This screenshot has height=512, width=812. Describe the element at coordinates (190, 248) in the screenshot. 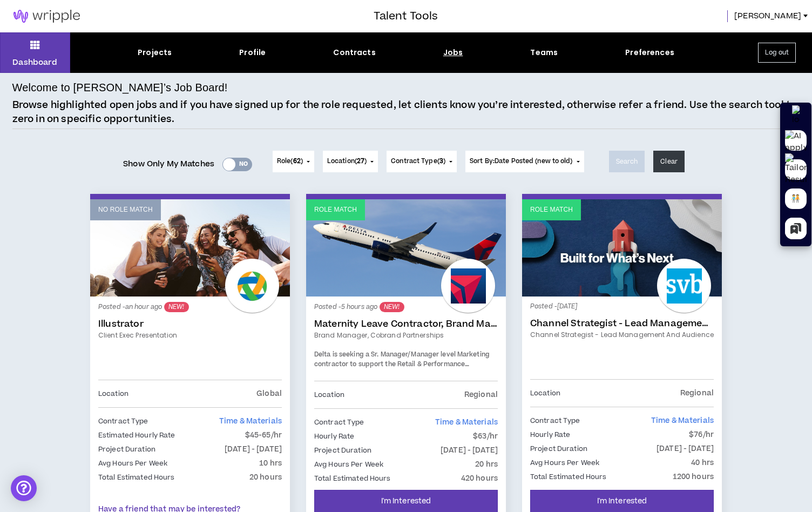

I see `a: No Role Match` at that location.